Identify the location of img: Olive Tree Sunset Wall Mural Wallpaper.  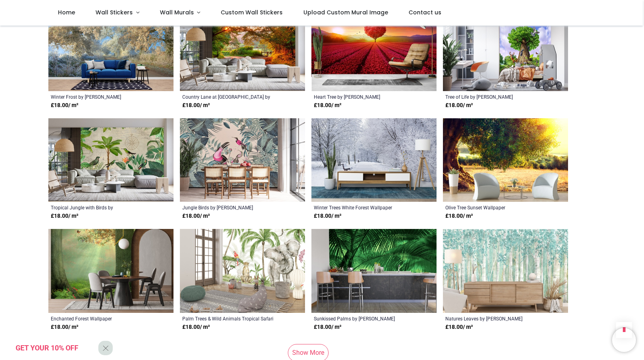
(505, 160).